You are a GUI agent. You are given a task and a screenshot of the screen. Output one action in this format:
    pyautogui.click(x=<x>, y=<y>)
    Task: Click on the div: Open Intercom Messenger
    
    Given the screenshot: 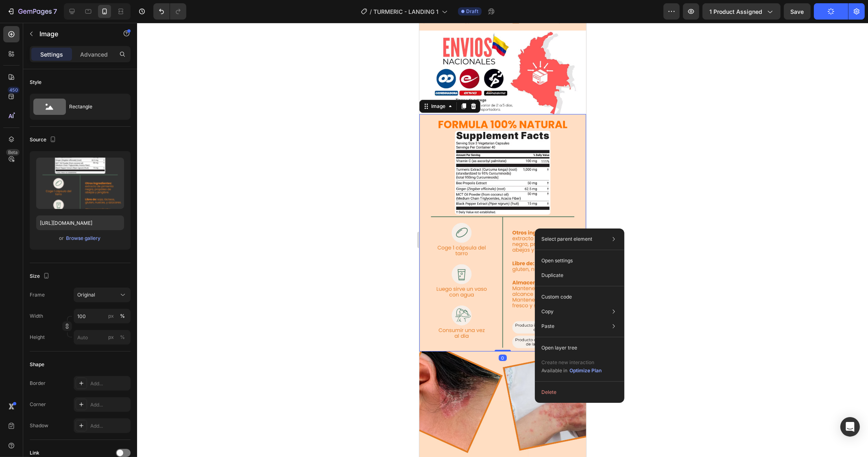 What is the action you would take?
    pyautogui.click(x=851, y=427)
    